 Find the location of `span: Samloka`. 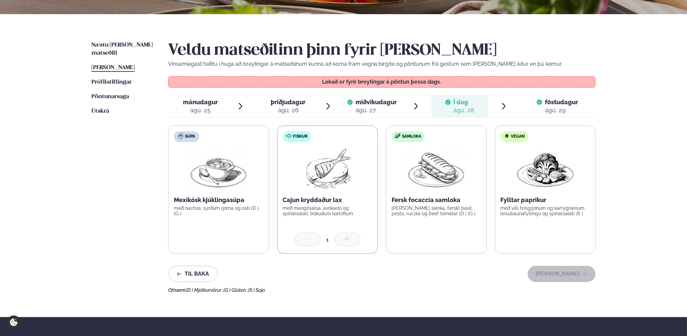

span: Samloka is located at coordinates (411, 137).